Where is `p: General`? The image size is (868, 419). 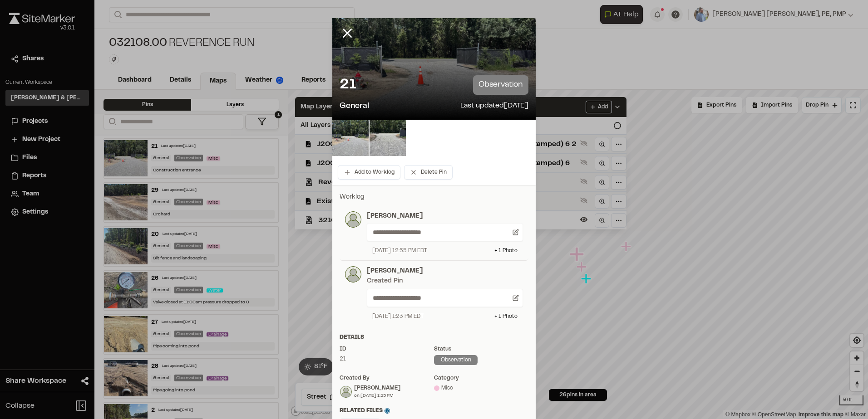 p: General is located at coordinates (354, 106).